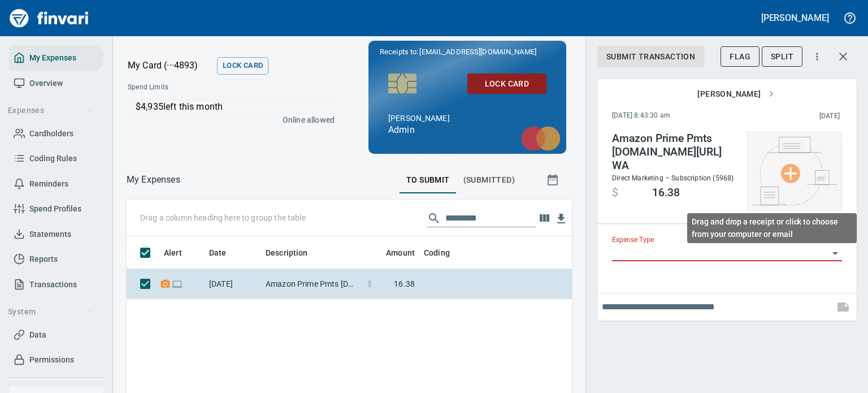  What do you see at coordinates (540, 139) in the screenshot?
I see `img: mastercard.svg` at bounding box center [540, 139].